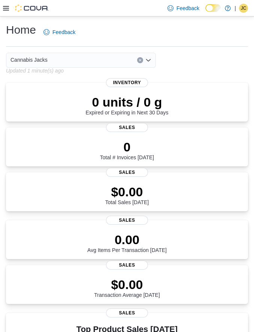 This screenshot has height=332, width=254. What do you see at coordinates (21, 30) in the screenshot?
I see `h1: Home` at bounding box center [21, 30].